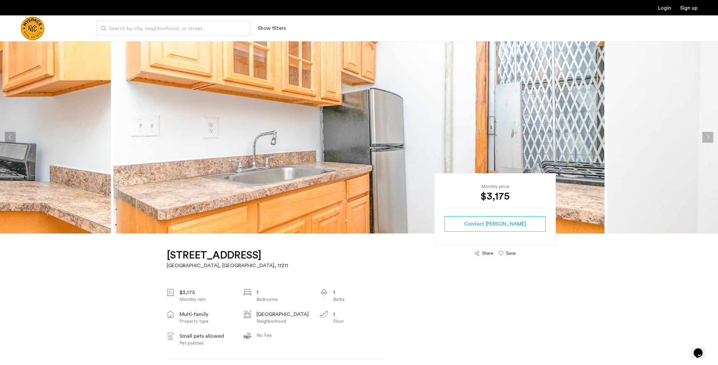 Image resolution: width=718 pixels, height=365 pixels. What do you see at coordinates (511, 253) in the screenshot?
I see `div: Save` at bounding box center [511, 253].